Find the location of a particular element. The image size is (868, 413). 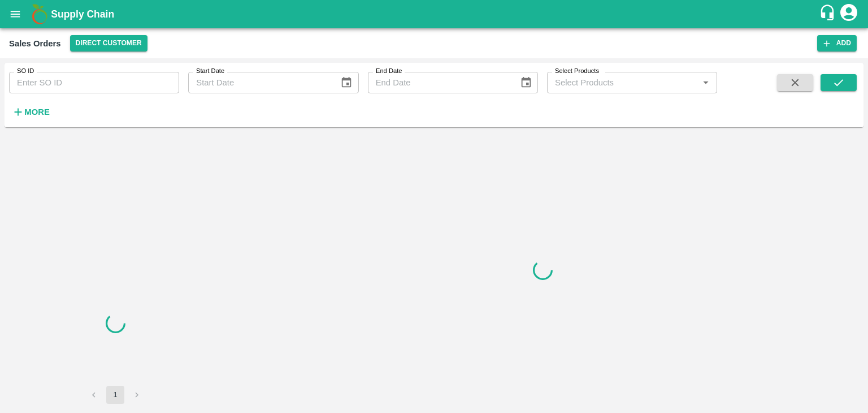

button: page 1 is located at coordinates (115, 395).